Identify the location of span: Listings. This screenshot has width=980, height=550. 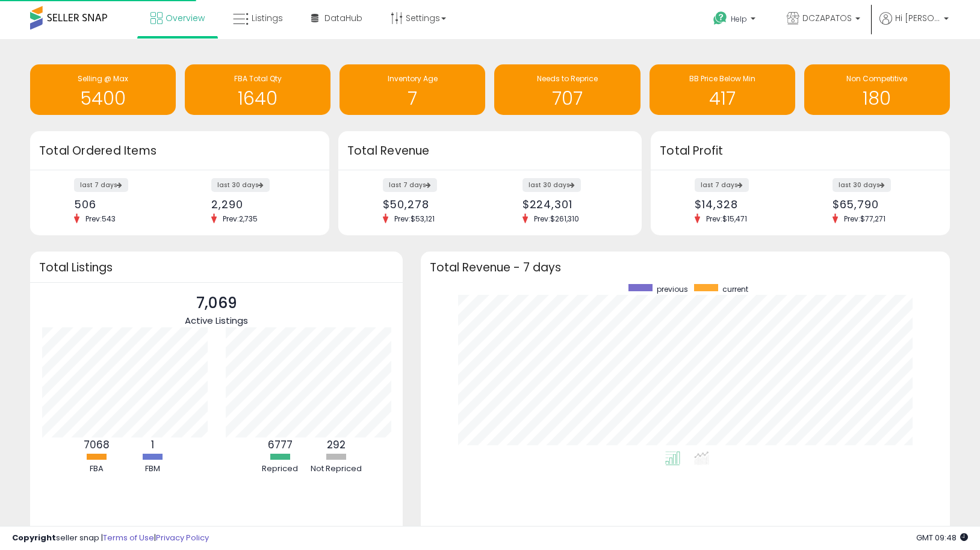
(268, 18).